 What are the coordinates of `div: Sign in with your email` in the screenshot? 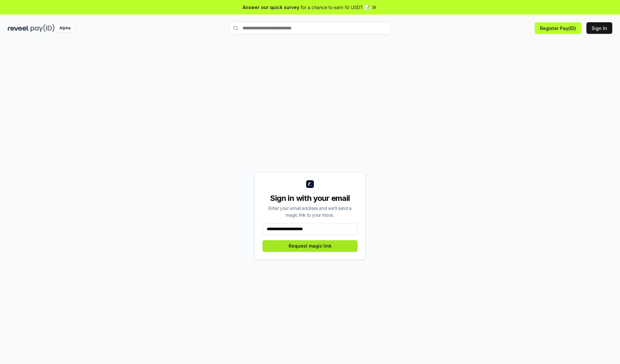 It's located at (310, 199).